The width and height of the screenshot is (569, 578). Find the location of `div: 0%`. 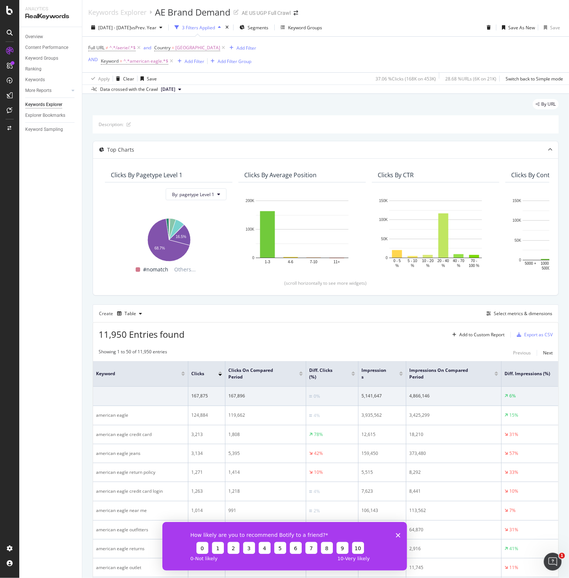

div: 0% is located at coordinates (317, 396).